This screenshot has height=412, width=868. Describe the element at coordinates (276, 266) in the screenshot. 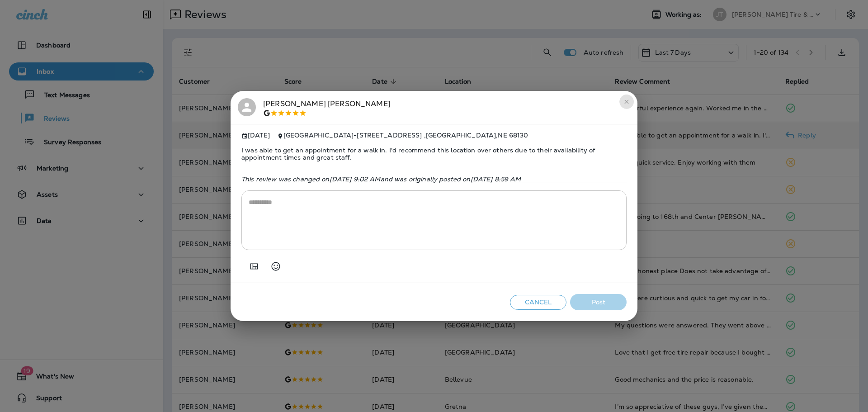

I see `button: Select an emoji` at that location.